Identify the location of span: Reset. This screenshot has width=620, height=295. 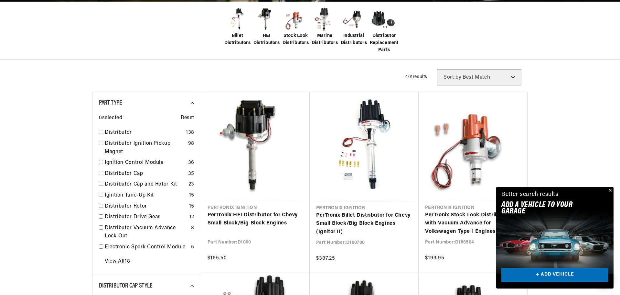
(188, 118).